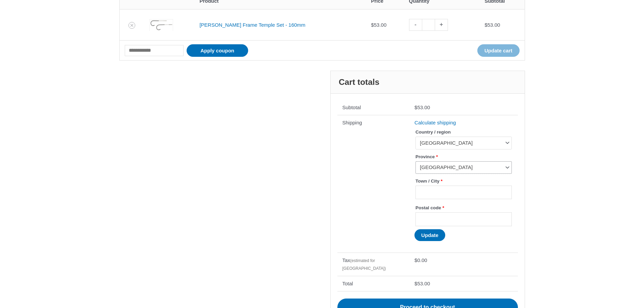  Describe the element at coordinates (421, 259) in the screenshot. I see `bdi: 0.00` at that location.